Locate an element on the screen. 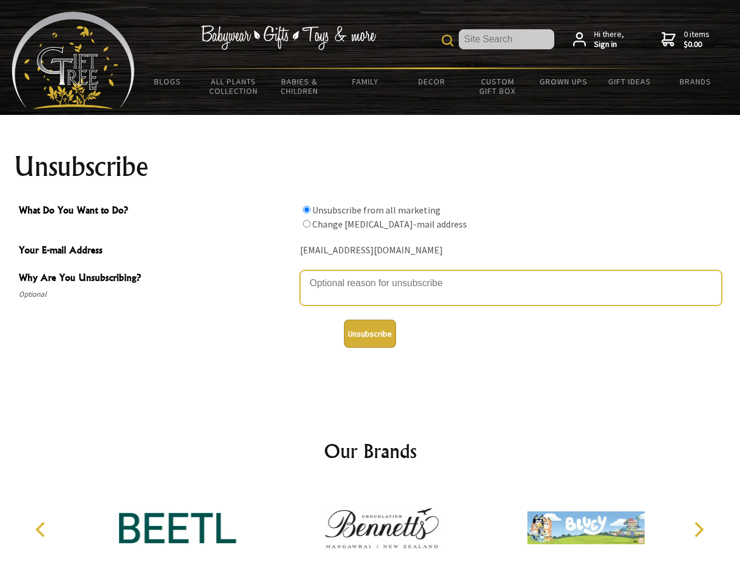 This screenshot has width=740, height=563. img: product search is located at coordinates (448, 40).